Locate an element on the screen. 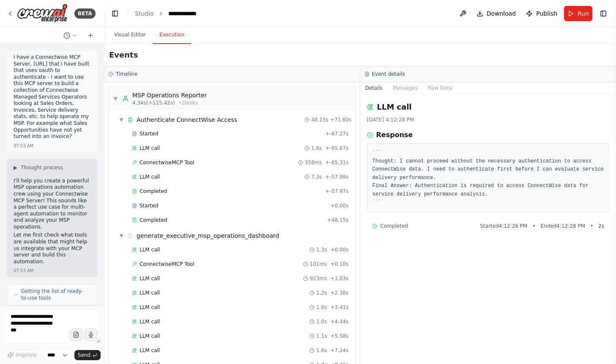  span: Publish is located at coordinates (547, 13).